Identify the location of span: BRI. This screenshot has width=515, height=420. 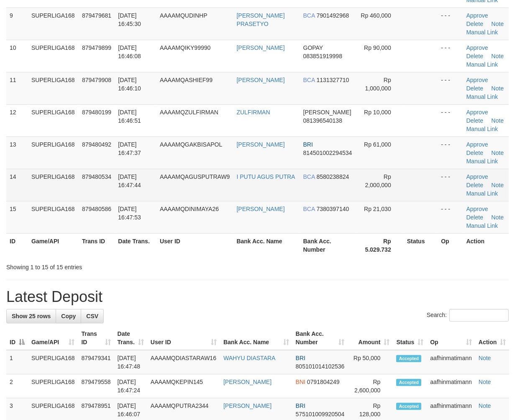
(301, 358).